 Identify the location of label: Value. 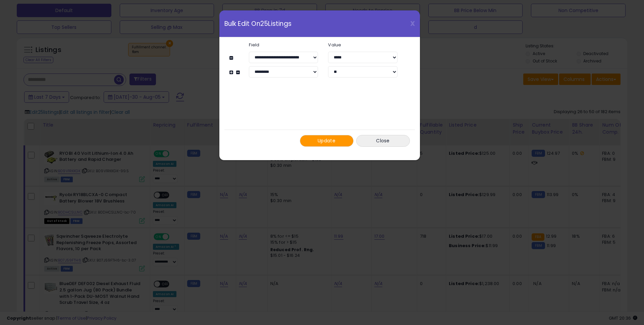
(363, 44).